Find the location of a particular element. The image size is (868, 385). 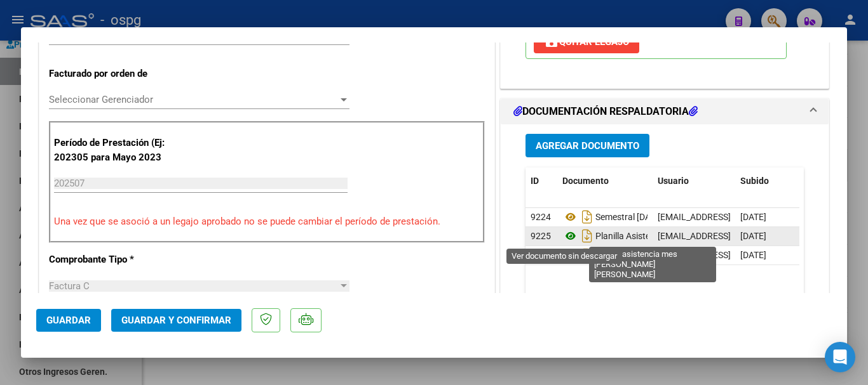

p: Comprobante Tipo * is located at coordinates (114, 259).